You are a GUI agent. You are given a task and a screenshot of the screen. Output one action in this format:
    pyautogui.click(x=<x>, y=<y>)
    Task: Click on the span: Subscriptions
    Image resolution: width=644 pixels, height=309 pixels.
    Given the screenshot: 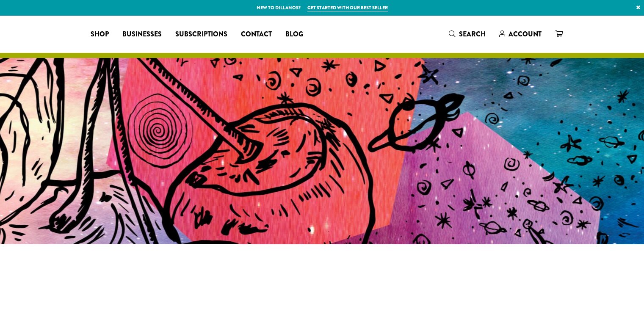 What is the action you would take?
    pyautogui.click(x=201, y=34)
    